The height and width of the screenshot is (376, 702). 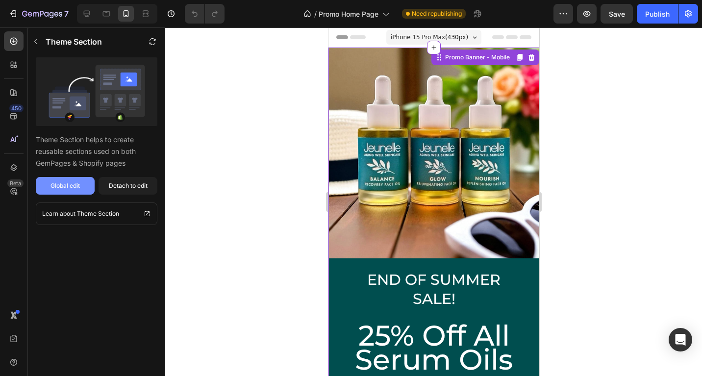 I want to click on span: Save, so click(x=616, y=14).